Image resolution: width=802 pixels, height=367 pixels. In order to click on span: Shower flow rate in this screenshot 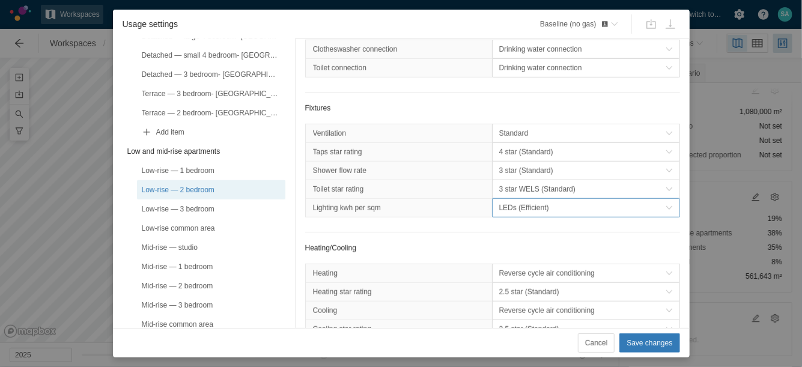, I will do `click(339, 171)`.